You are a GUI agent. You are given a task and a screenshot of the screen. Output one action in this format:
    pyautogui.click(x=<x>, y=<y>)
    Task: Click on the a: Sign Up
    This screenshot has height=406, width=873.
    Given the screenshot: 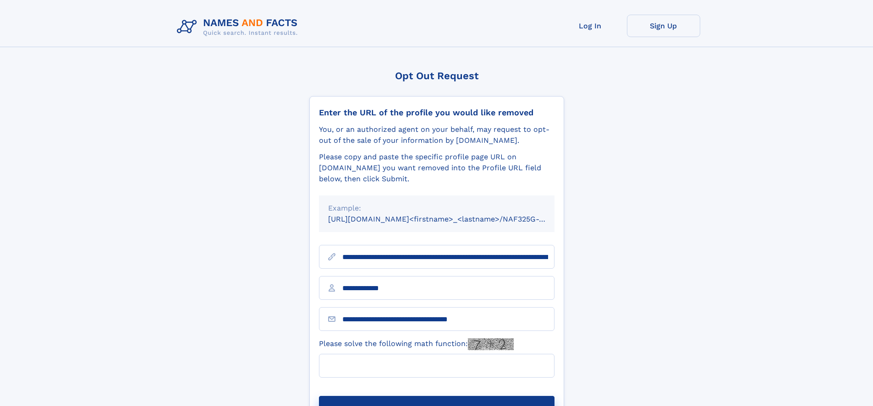 What is the action you would take?
    pyautogui.click(x=663, y=26)
    